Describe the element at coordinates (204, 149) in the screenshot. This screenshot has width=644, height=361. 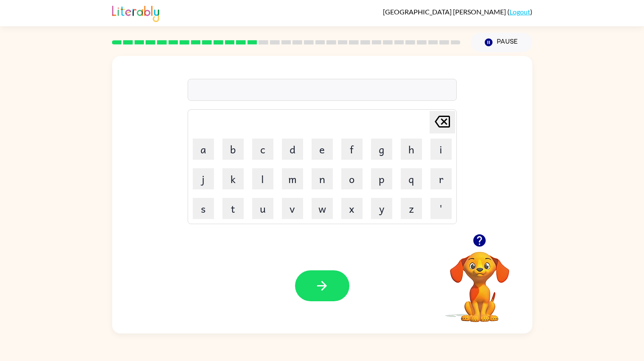
I see `button: a` at that location.